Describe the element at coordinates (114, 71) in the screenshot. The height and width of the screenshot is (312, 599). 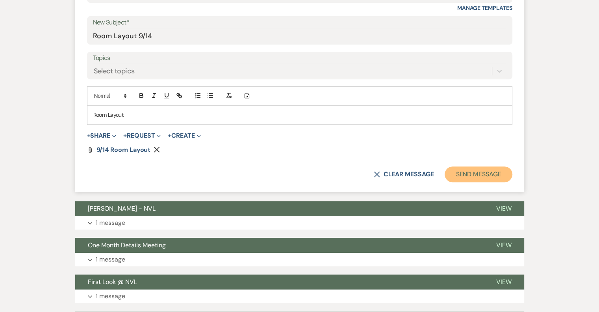
I see `div: Select topics` at that location.